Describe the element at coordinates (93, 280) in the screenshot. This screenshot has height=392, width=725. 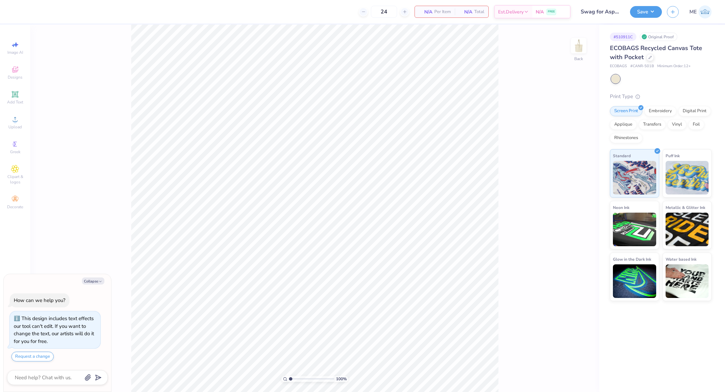
I see `button: Collapse` at that location.